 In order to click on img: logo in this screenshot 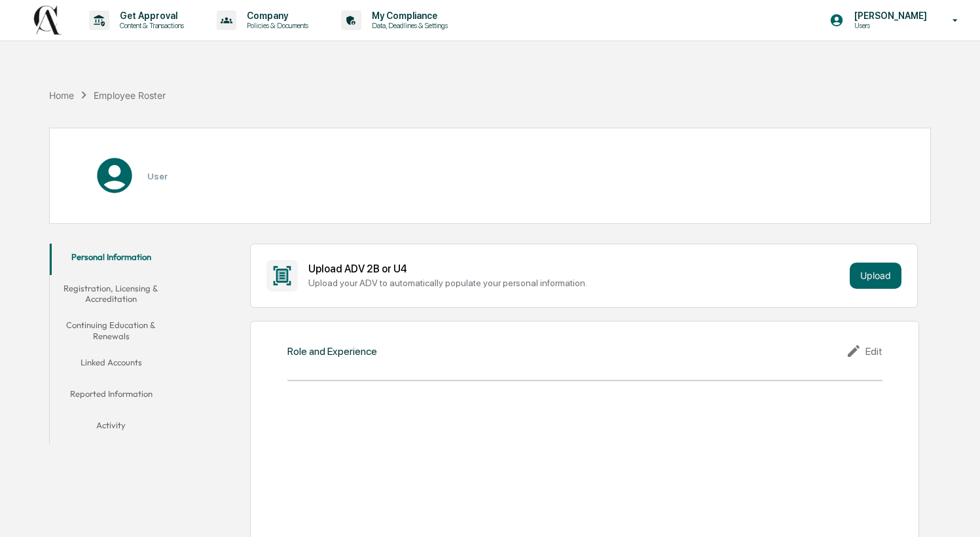, I will do `click(47, 20)`.